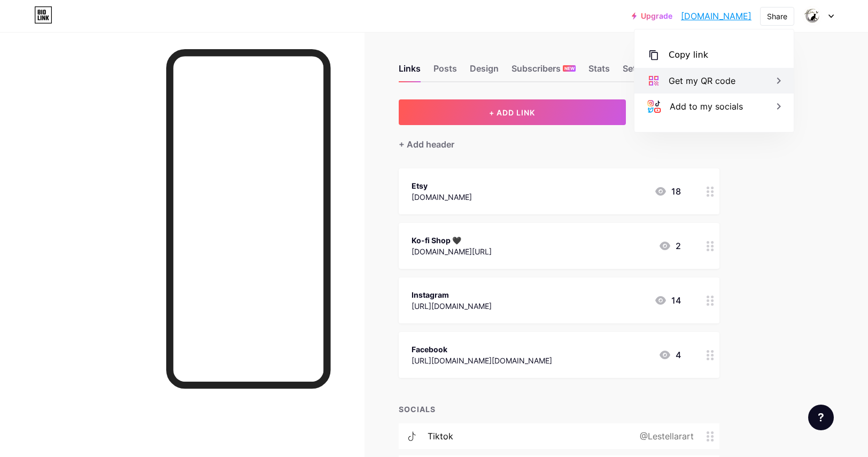 This screenshot has width=868, height=457. Describe the element at coordinates (813, 16) in the screenshot. I see `img: Leslie Stellar` at that location.